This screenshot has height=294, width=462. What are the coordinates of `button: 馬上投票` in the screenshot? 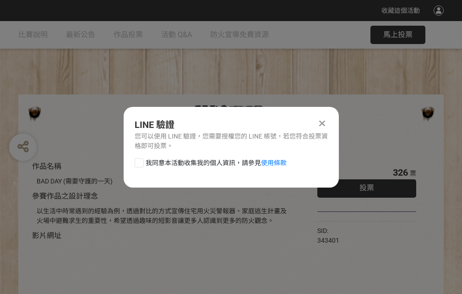 It's located at (398, 35).